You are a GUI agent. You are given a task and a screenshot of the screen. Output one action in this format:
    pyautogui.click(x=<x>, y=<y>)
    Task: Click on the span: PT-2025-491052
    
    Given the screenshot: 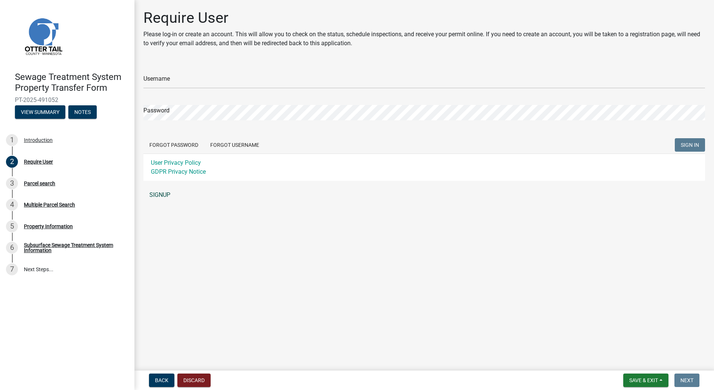 What is the action you would take?
    pyautogui.click(x=67, y=100)
    